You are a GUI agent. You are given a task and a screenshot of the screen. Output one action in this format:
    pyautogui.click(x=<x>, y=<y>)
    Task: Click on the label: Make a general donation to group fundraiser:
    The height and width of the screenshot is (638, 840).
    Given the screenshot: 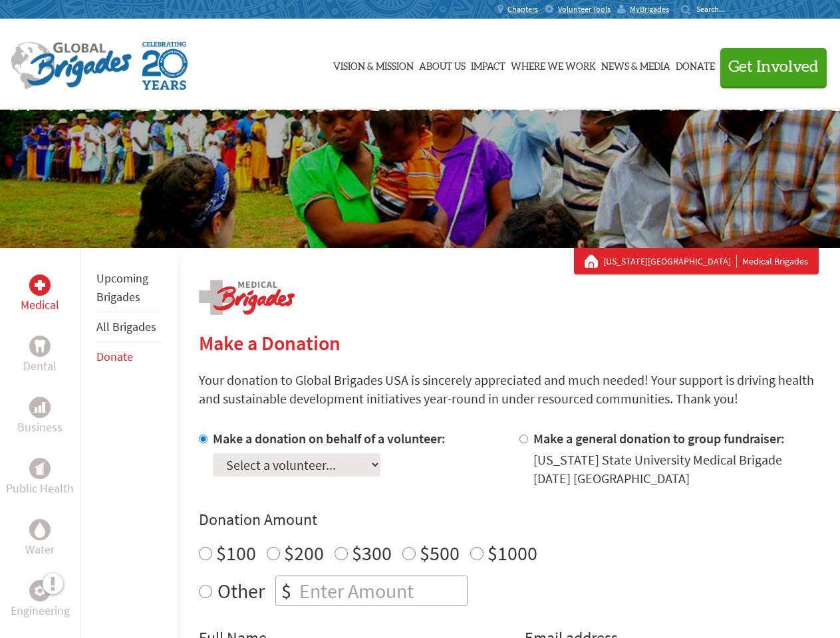 What is the action you would take?
    pyautogui.click(x=659, y=438)
    